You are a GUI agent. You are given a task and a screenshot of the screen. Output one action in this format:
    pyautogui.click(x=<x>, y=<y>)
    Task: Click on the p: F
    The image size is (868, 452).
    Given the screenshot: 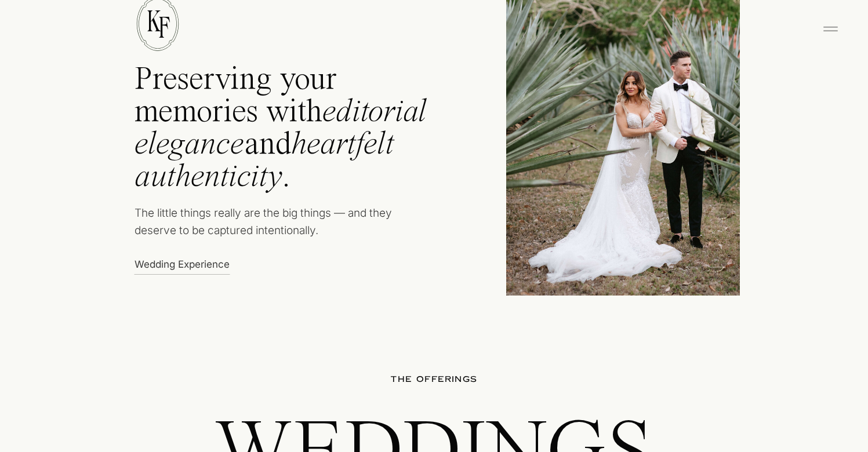 What is the action you would take?
    pyautogui.click(x=164, y=27)
    